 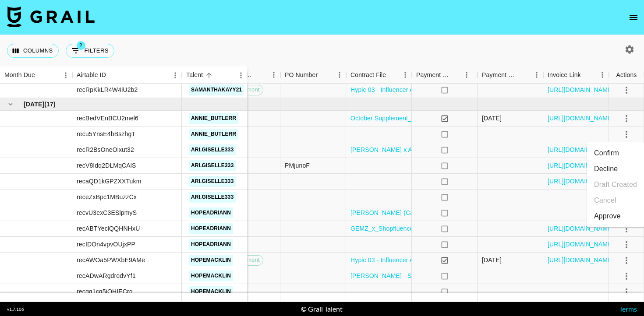 I want to click on div: Special Booking Type, so click(x=247, y=75).